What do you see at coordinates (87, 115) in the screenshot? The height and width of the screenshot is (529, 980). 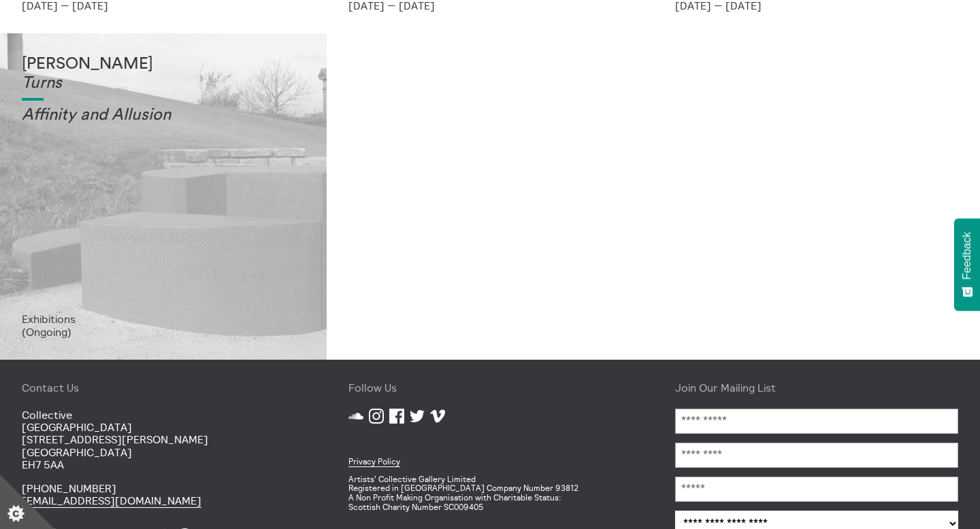 I see `em: Affinity and Allusi` at bounding box center [87, 115].